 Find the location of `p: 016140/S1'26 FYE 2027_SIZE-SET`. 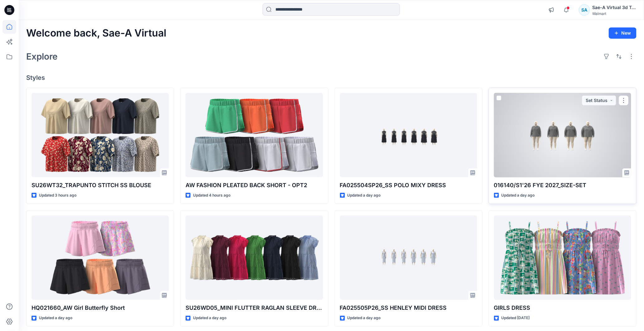

p: 016140/S1'26 FYE 2027_SIZE-SET is located at coordinates (563, 185).